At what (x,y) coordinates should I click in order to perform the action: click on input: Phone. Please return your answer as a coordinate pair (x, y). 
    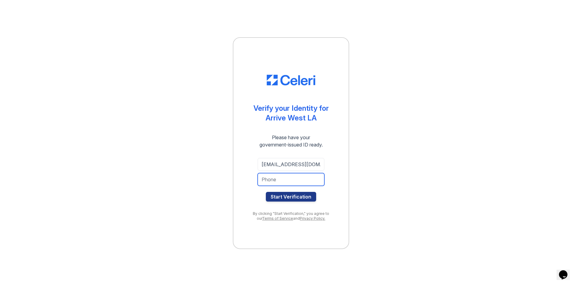
    Looking at the image, I should click on (291, 180).